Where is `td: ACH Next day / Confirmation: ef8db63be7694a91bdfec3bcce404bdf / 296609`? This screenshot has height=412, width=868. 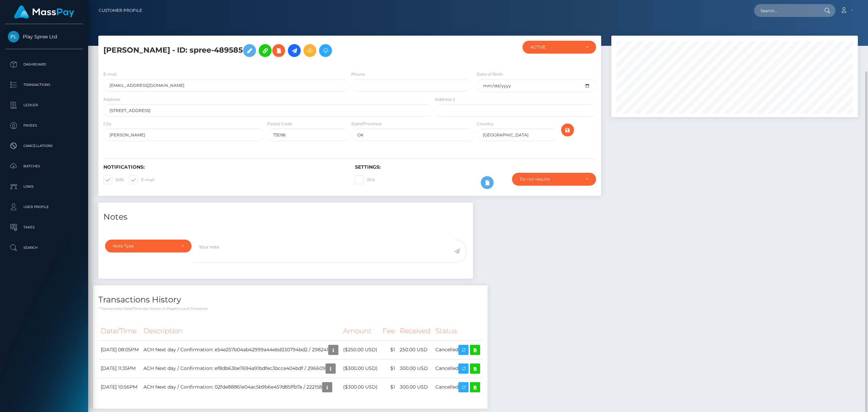
td: ACH Next day / Confirmation: ef8db63be7694a91bdfec3bcce404bdf / 296609 is located at coordinates (241, 368).